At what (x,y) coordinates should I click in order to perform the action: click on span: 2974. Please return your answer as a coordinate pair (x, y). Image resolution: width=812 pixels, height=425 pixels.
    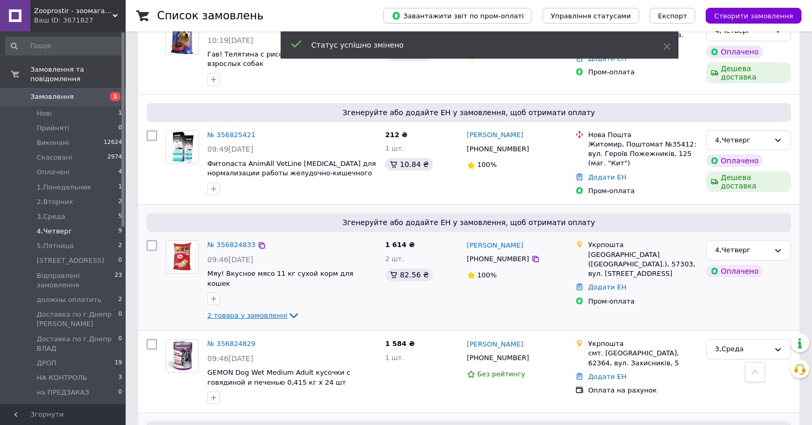
    Looking at the image, I should click on (115, 158).